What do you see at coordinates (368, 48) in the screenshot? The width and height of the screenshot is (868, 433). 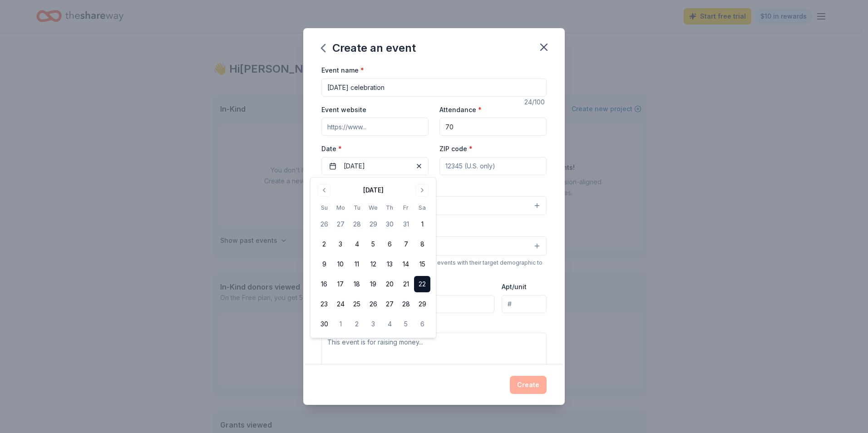 I see `div: Create an event` at bounding box center [368, 48].